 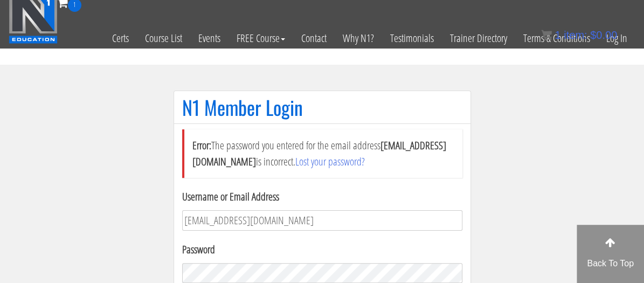 I want to click on a: Lost your password?, so click(x=330, y=161).